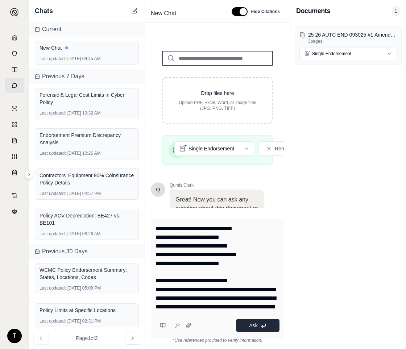 This screenshot has height=349, width=406. What do you see at coordinates (87, 339) in the screenshot?
I see `span: Page 1 of 2` at bounding box center [87, 339].